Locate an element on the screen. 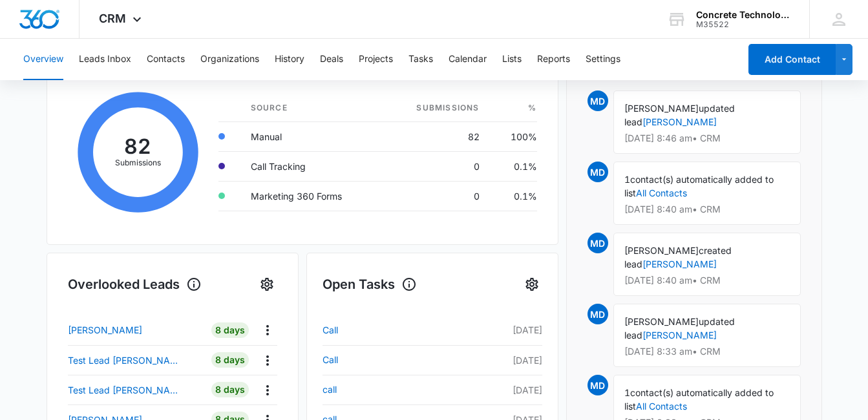 Image resolution: width=868 pixels, height=420 pixels. td: Call Tracking is located at coordinates (312, 167).